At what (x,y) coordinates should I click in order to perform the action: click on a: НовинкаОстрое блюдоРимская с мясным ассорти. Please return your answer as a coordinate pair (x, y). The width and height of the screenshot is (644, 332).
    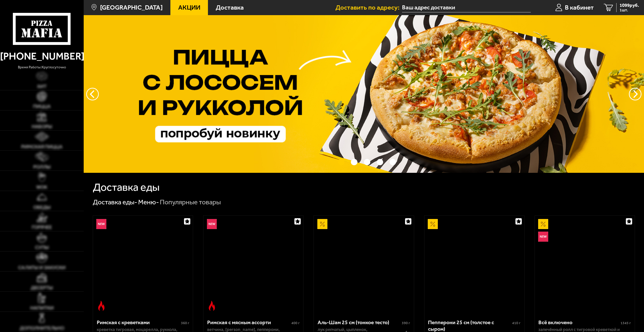
    Looking at the image, I should click on (253, 265).